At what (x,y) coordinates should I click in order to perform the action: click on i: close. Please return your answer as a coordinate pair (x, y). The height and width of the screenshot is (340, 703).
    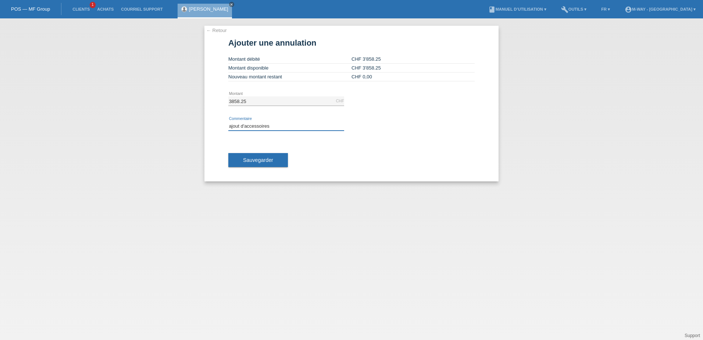
    Looking at the image, I should click on (232, 4).